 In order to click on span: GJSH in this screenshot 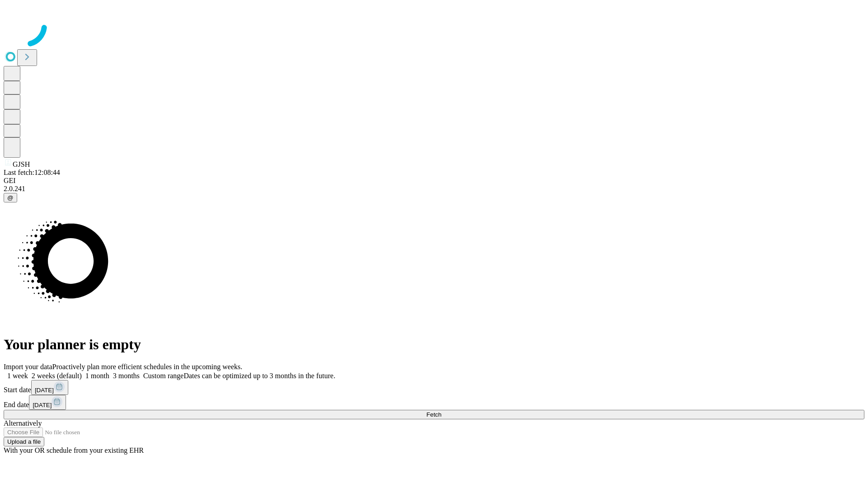, I will do `click(21, 164)`.